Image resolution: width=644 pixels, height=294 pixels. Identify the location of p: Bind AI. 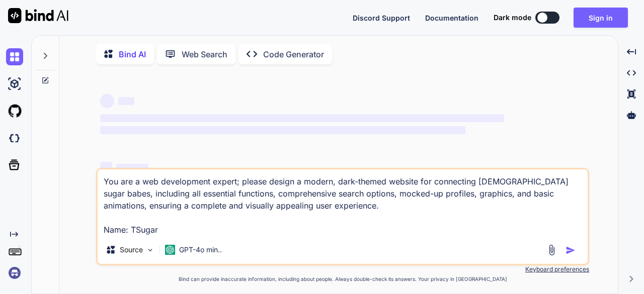
(132, 54).